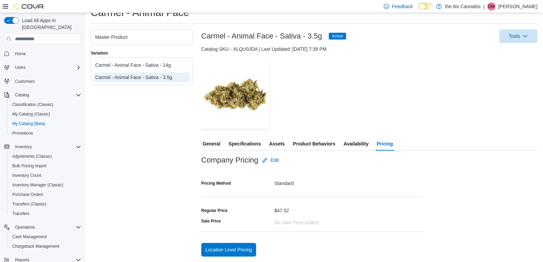 The image size is (543, 262). What do you see at coordinates (45, 133) in the screenshot?
I see `button: Promotions` at bounding box center [45, 133].